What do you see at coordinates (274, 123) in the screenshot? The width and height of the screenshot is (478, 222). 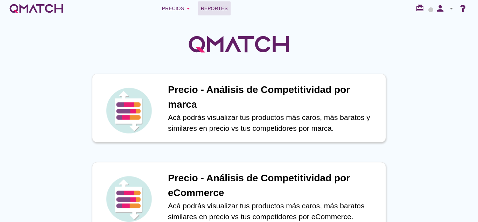 I see `p: Acá podrás visualizar tus productos más caros, más baratos y similares en precio vs tus competido...` at bounding box center [274, 123].